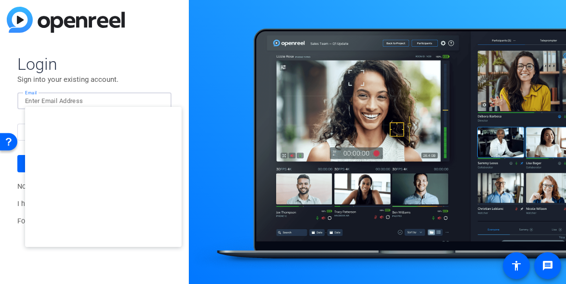 The image size is (566, 284). What do you see at coordinates (94, 164) in the screenshot?
I see `button: Sign in` at bounding box center [94, 164].